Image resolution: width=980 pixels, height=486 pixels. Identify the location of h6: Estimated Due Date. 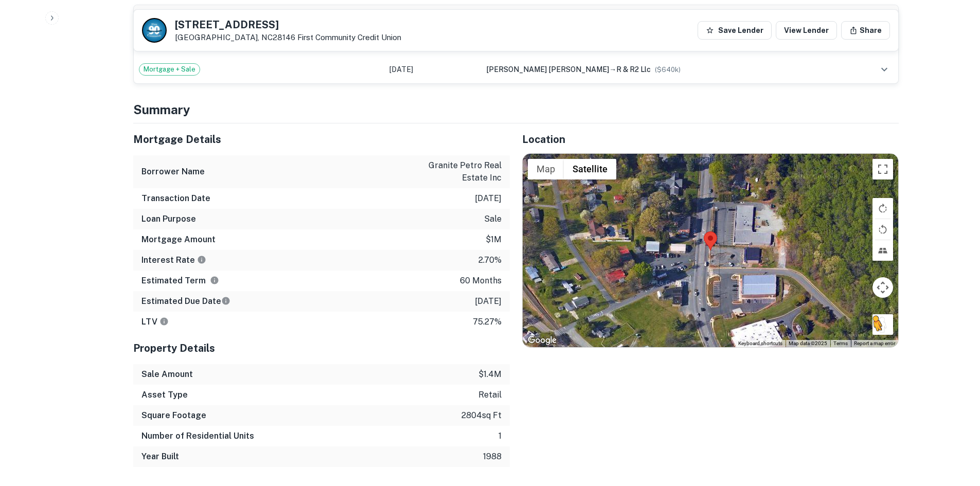
(186, 301).